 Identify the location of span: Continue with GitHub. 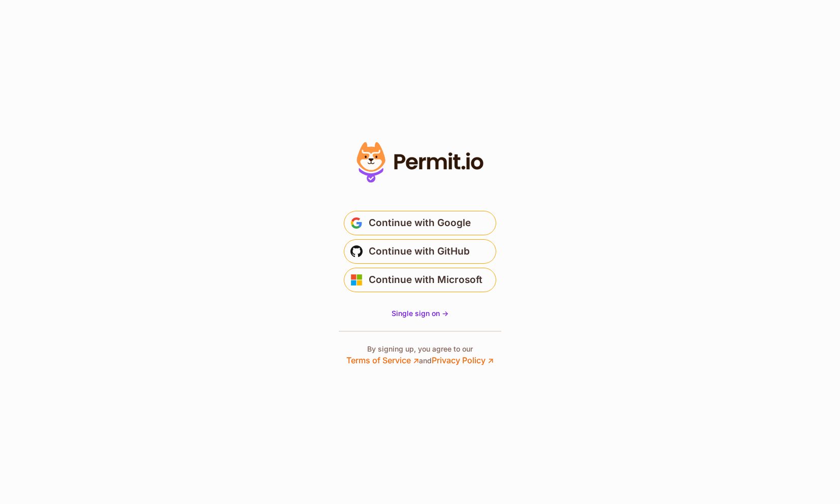
(419, 251).